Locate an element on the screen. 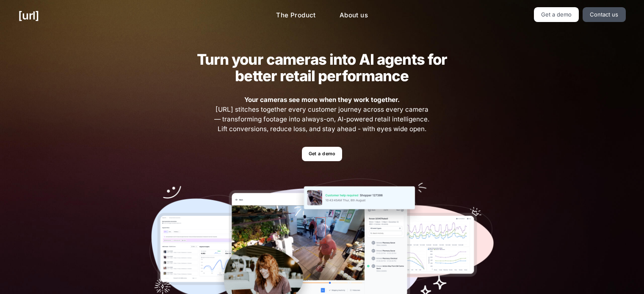 The image size is (644, 294). a: Contact us is located at coordinates (604, 14).